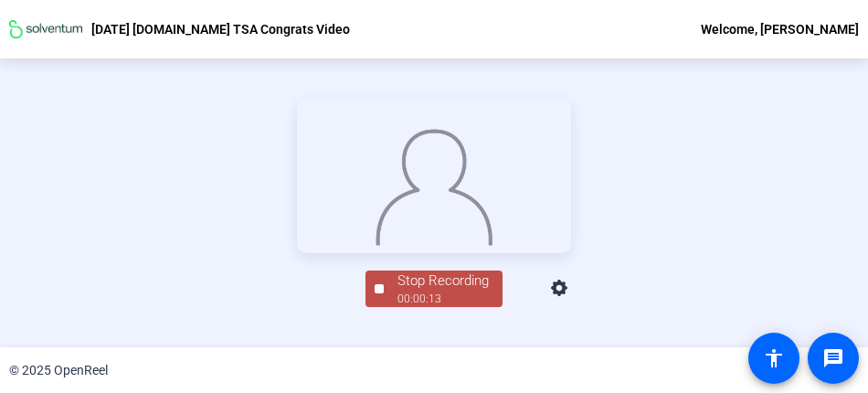  What do you see at coordinates (434, 183) in the screenshot?
I see `img: overlay` at bounding box center [434, 183].